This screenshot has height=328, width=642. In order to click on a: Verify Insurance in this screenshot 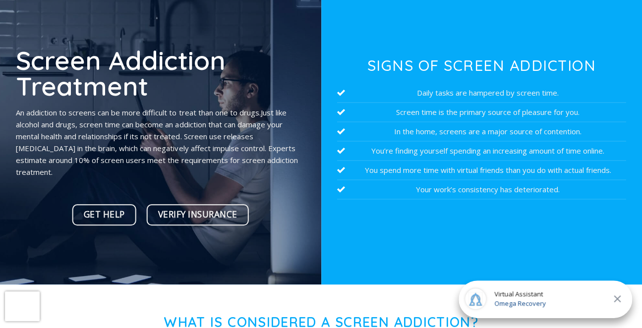, I will do `click(198, 215)`.